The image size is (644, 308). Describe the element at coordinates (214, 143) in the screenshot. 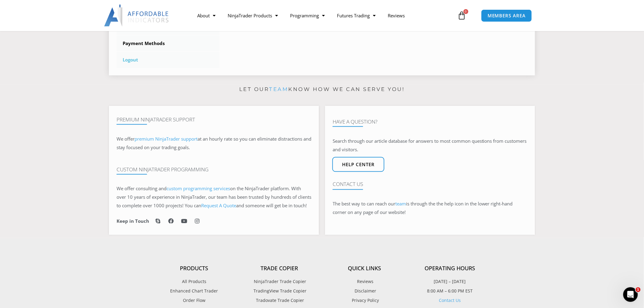

I see `span: at an hourly rate so you can eliminate distractions and stay focused on your trading goals.` at that location.